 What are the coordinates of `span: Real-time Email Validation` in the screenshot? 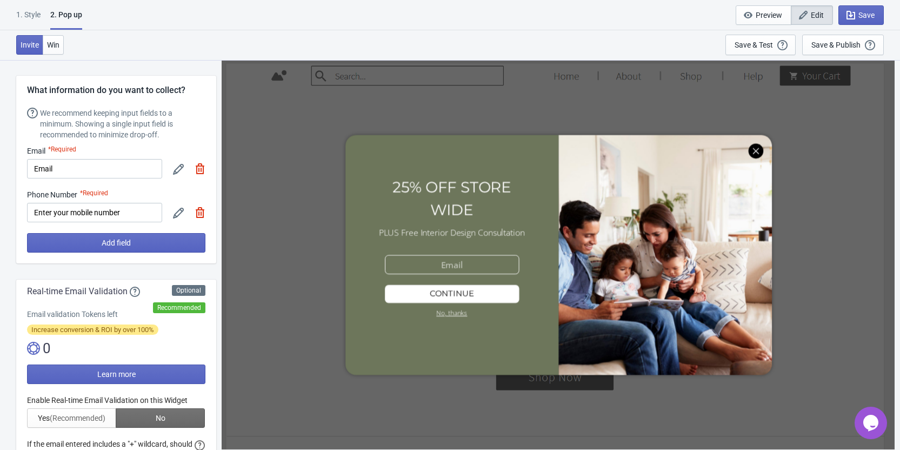 It's located at (77, 291).